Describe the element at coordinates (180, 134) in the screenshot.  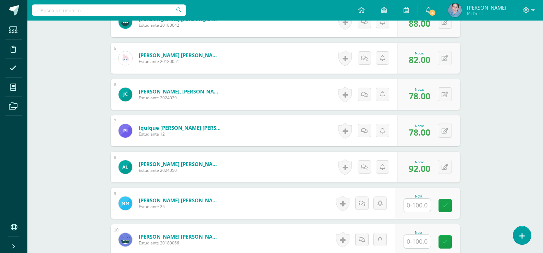
I see `span: Estudiante 12` at that location.